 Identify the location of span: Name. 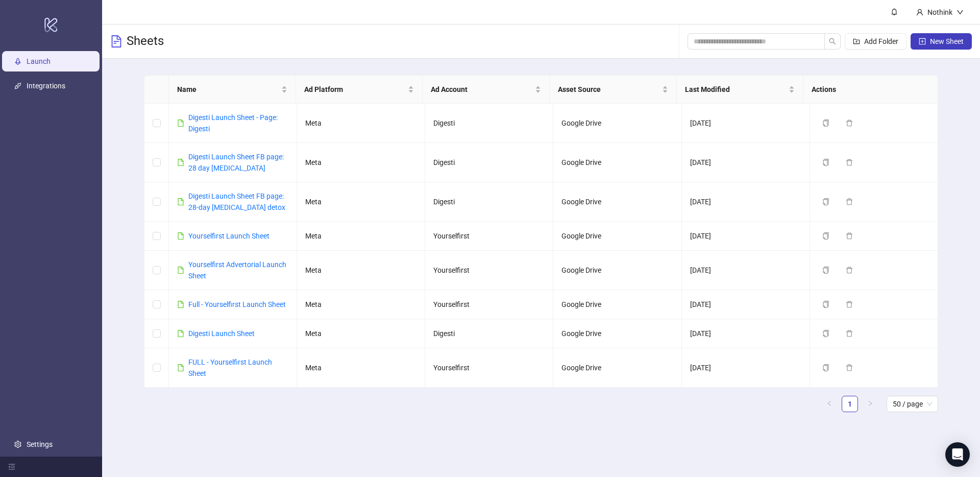
(228, 90).